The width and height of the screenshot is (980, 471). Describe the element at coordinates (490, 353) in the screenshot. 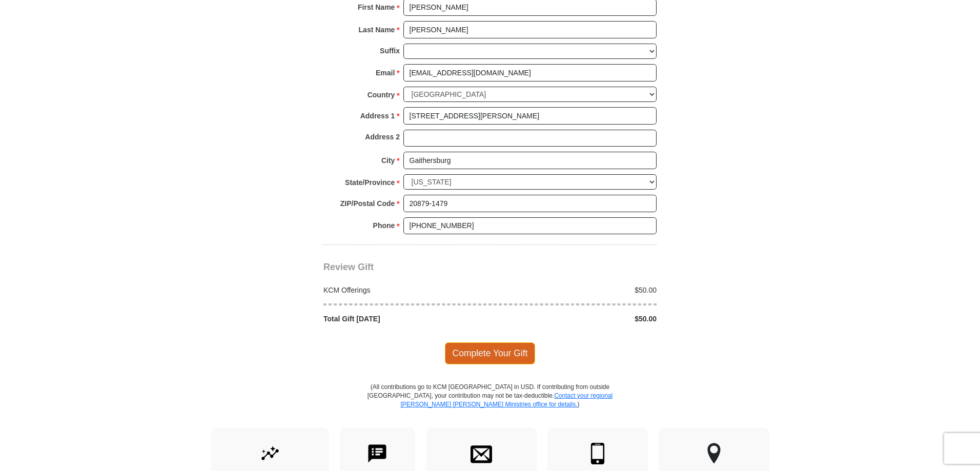

I see `span: Complete Your Gift` at that location.